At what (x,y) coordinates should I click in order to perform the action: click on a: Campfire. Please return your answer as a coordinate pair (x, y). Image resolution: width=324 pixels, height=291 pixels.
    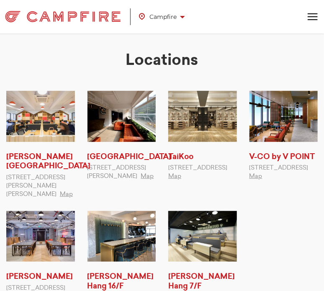
    Looking at the image, I should click on (166, 17).